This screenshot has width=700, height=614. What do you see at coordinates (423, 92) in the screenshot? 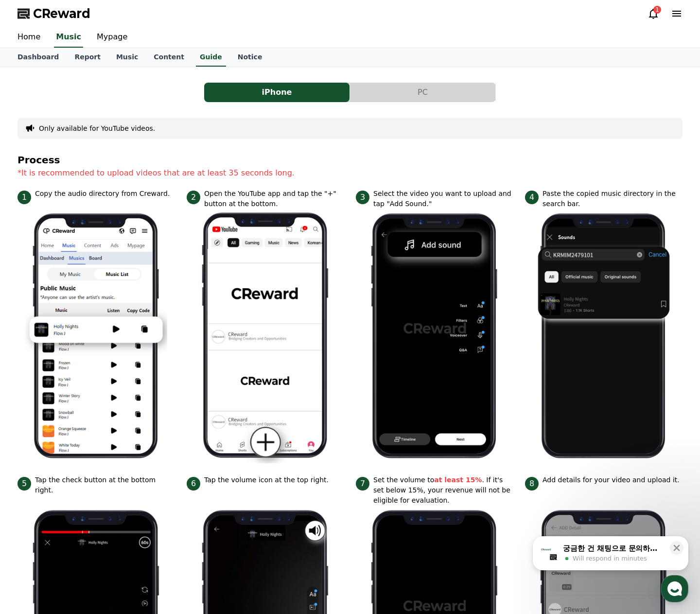
I see `button: PC` at bounding box center [423, 92].